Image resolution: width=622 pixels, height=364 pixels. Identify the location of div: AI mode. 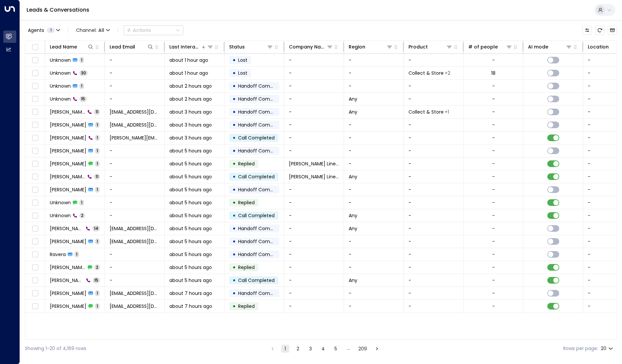
(550, 47).